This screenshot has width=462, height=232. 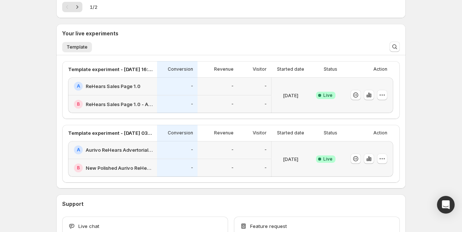 What do you see at coordinates (90, 33) in the screenshot?
I see `h3: Your live experiments` at bounding box center [90, 33].